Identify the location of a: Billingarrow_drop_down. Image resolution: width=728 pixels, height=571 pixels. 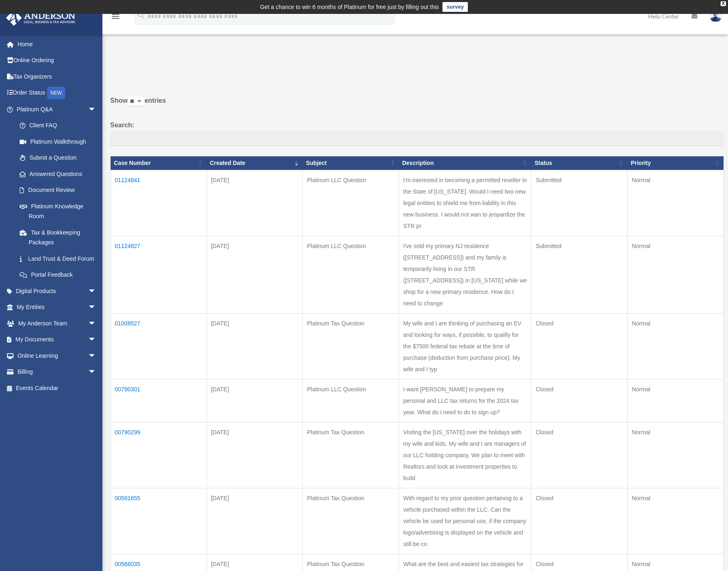
(57, 373).